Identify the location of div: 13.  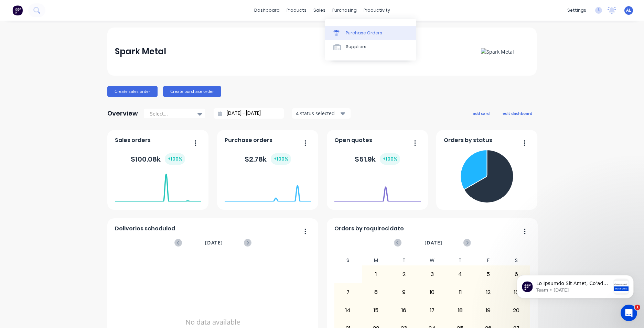
(517, 292).